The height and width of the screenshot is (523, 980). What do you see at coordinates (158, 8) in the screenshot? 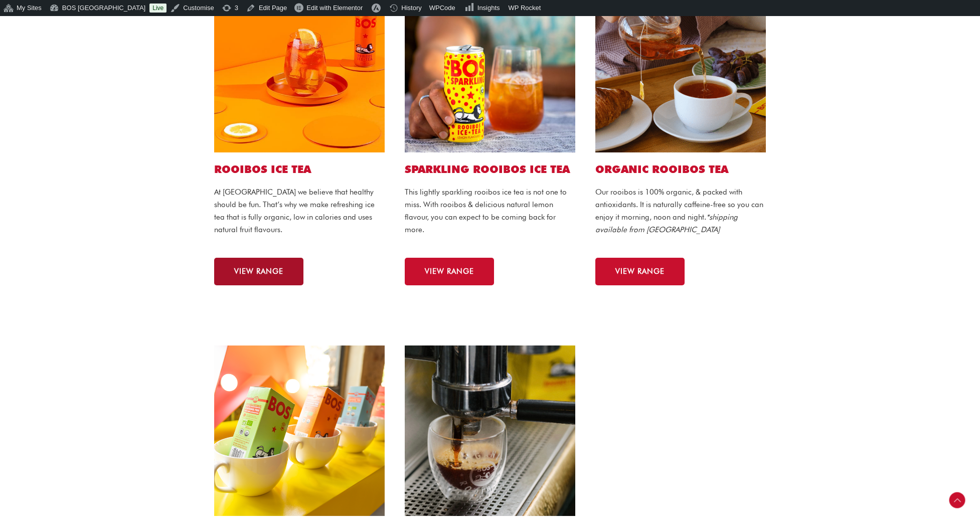
I see `a: Live` at bounding box center [158, 8].